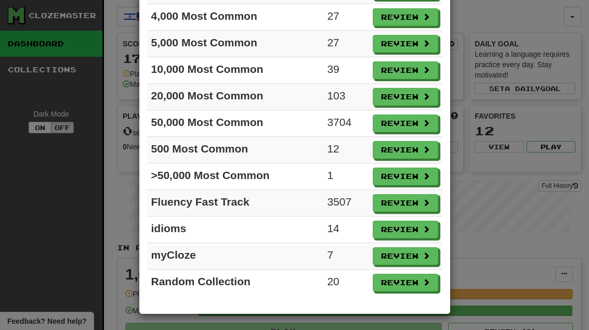  I want to click on td: 50,000 Most Common, so click(235, 123).